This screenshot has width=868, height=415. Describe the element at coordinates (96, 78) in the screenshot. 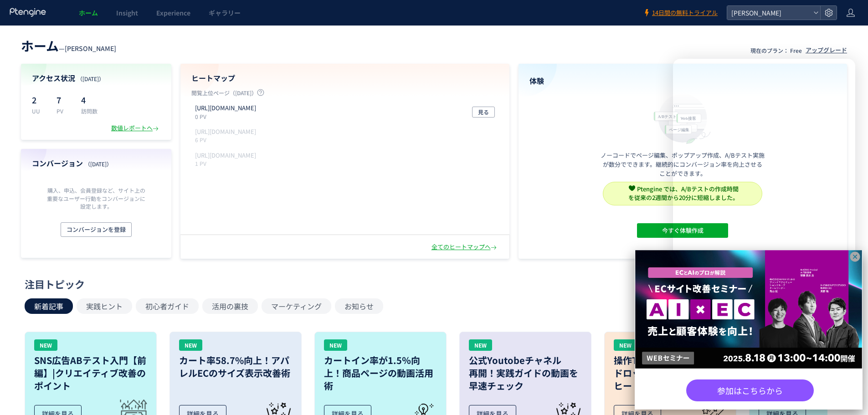

I see `h4: アクセス状況` at that location.